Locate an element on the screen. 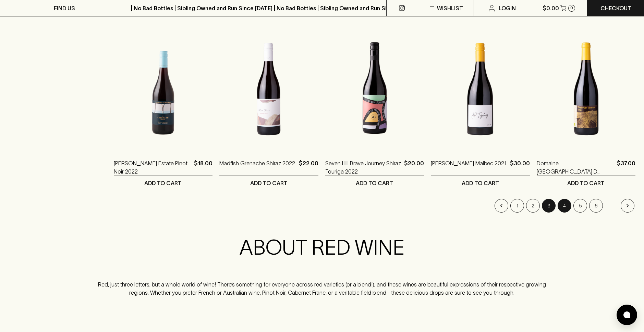 The image size is (644, 332). button: Go to previous page is located at coordinates (502, 206).